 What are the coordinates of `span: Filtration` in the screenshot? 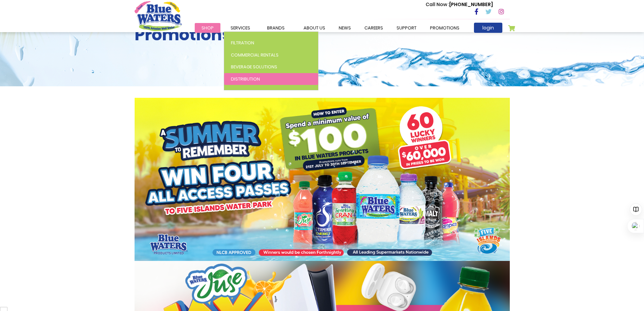 It's located at (242, 43).